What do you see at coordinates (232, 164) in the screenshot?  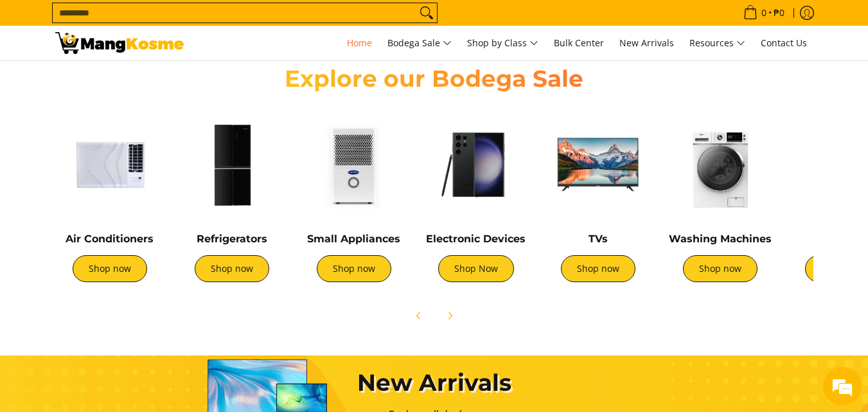 I see `img: Refrigerators` at bounding box center [232, 164].